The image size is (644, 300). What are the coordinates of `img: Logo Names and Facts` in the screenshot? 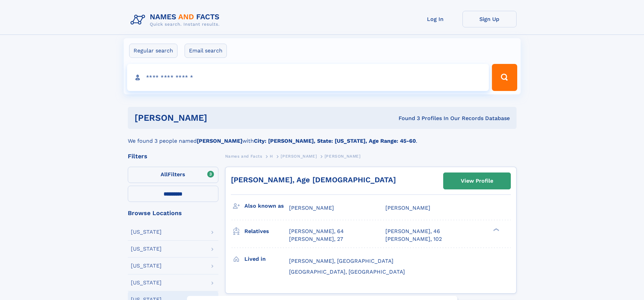 It's located at (176, 20).